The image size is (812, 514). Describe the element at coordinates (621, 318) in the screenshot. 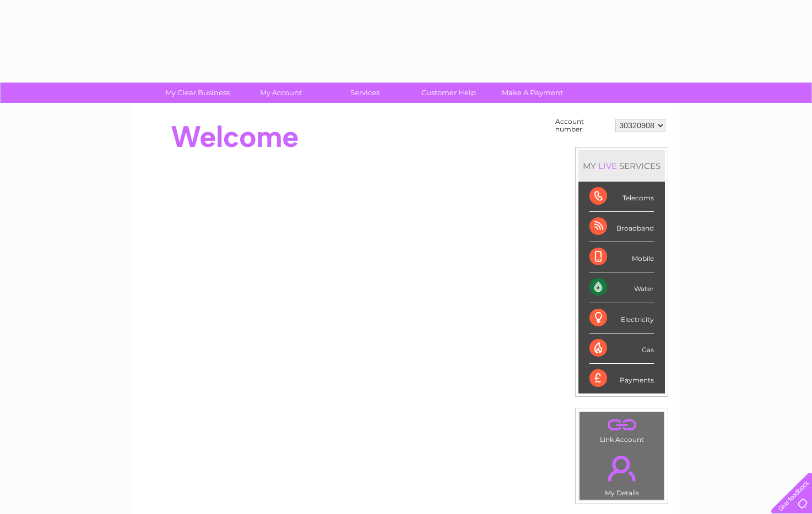

I see `div: Electricity` at that location.